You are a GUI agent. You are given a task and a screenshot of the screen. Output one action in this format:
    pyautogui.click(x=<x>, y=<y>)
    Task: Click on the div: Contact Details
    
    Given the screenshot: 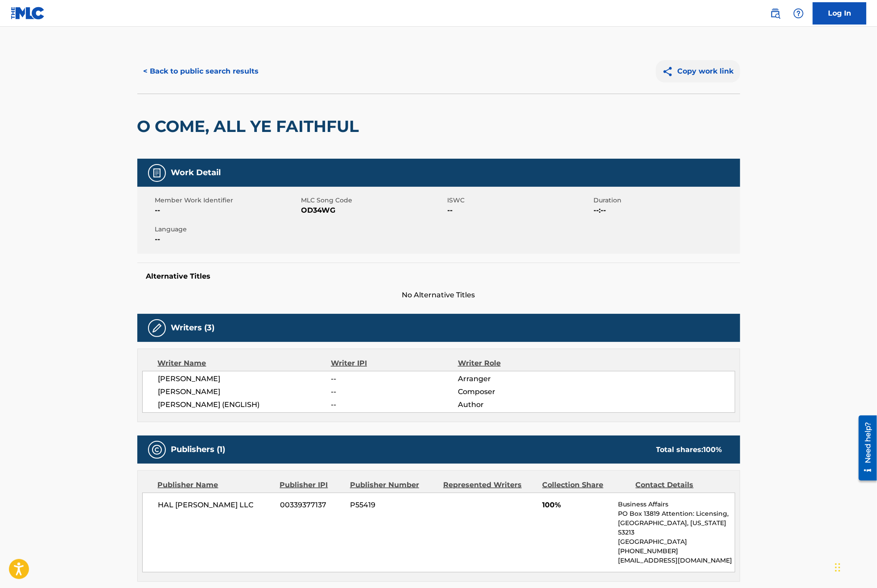 What is the action you would take?
    pyautogui.click(x=679, y=485)
    